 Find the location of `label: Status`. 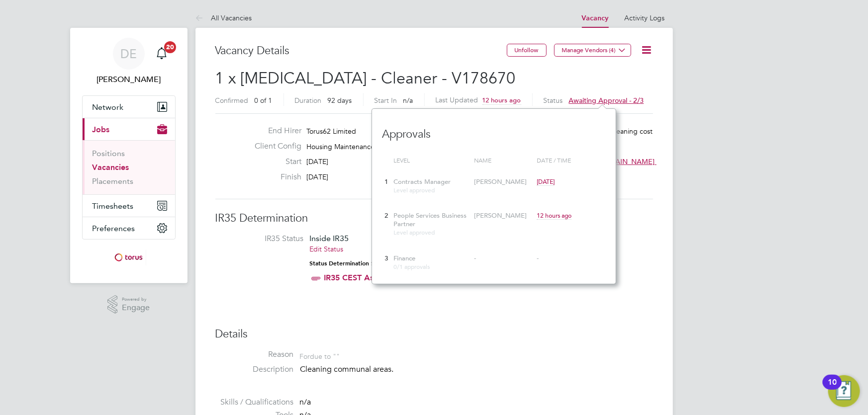

label: Status is located at coordinates (553, 101).